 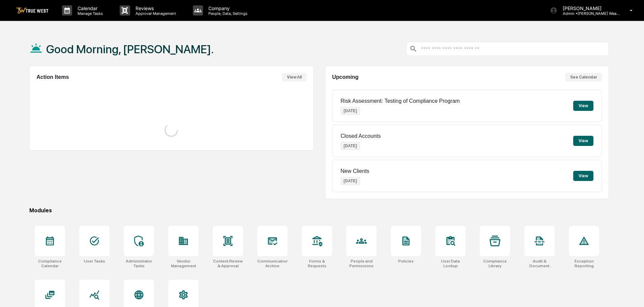 I want to click on button: See Calendar, so click(x=583, y=77).